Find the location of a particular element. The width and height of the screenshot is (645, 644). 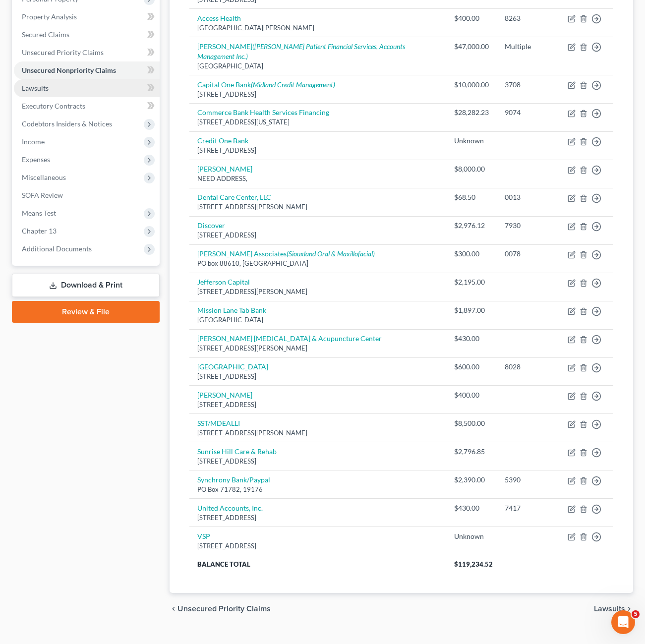

div: $10,000.00 is located at coordinates (471, 85).